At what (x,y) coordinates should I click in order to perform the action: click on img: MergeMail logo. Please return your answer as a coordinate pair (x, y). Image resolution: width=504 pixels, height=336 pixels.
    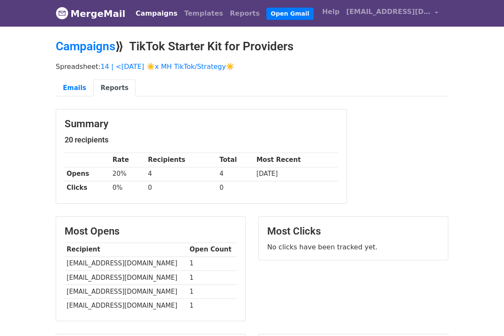
    Looking at the image, I should click on (62, 13).